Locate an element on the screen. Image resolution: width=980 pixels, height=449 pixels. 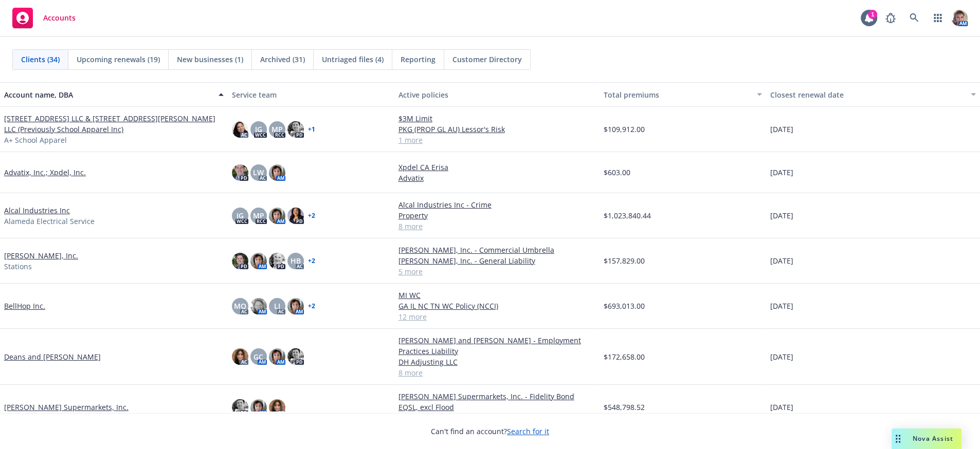
button: Active policies is located at coordinates (497, 95).